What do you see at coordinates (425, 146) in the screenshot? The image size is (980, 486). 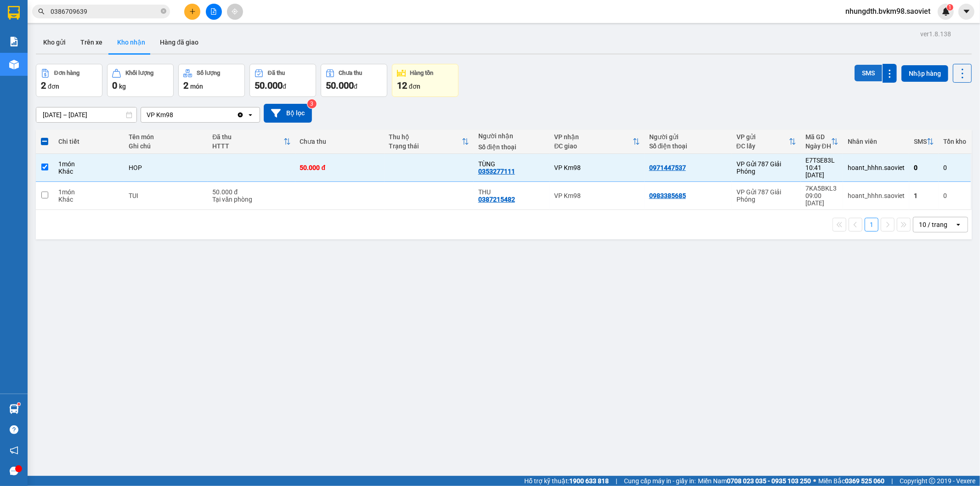 I see `div: Trạng thái` at bounding box center [425, 146].